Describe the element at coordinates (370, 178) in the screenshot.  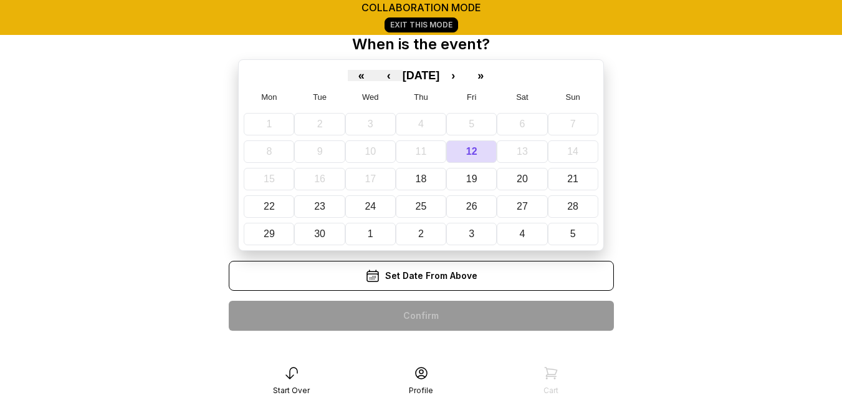
I see `abbr: September 17, 2025` at that location.